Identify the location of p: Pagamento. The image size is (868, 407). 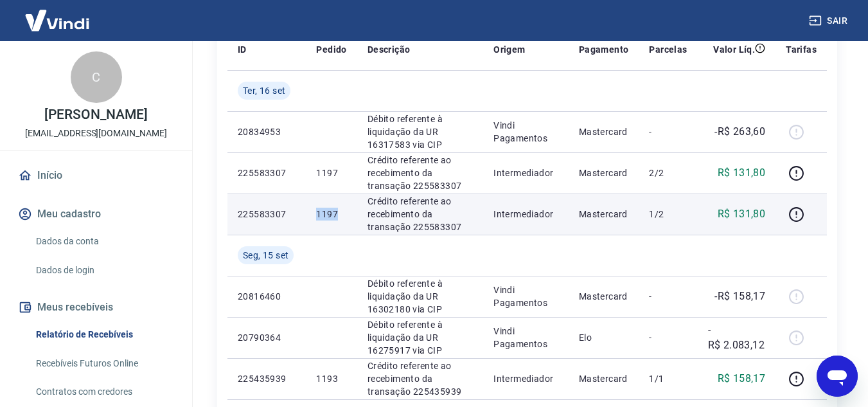
(604, 50).